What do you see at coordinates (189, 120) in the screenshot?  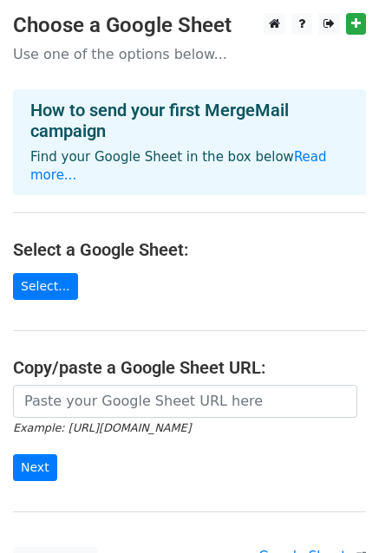 I see `h4: How to send your first MergeMail campaign` at bounding box center [189, 120].